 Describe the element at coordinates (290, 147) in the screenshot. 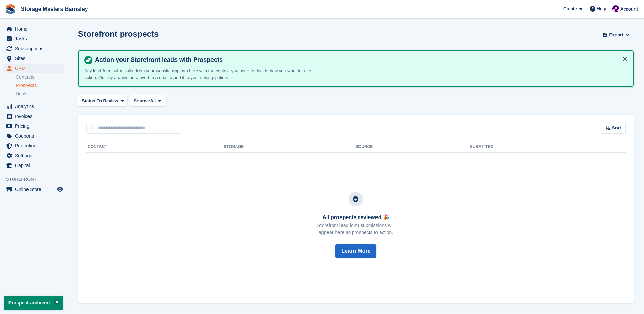

I see `th: Storage` at that location.